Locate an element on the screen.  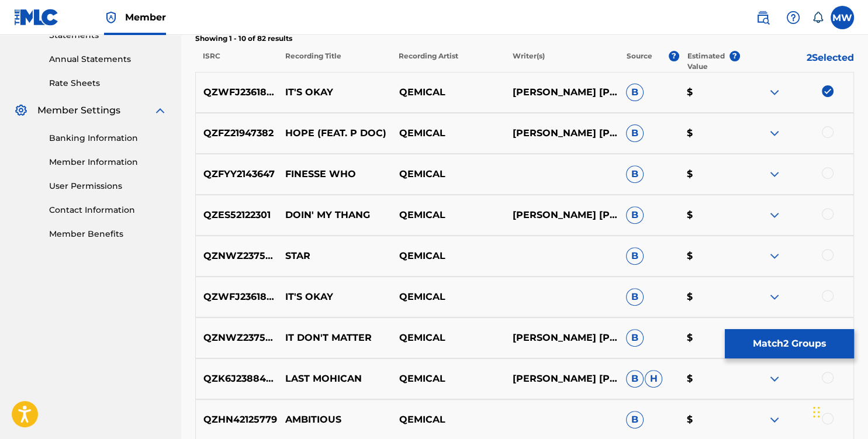
p: Estimated Value is located at coordinates (708, 61).